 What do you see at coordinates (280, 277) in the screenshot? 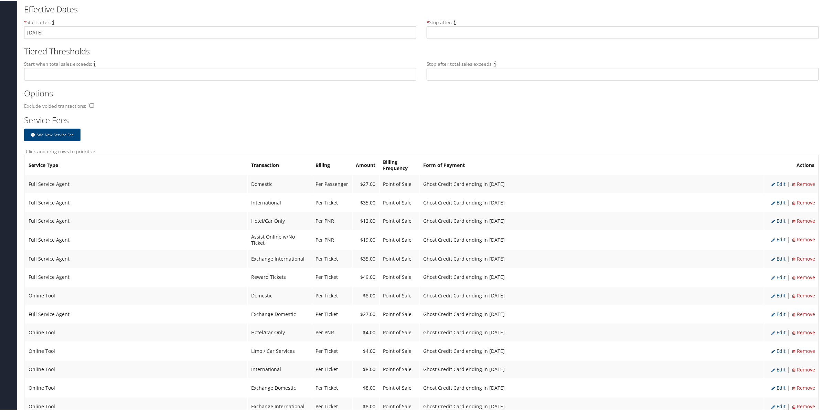
I see `td: Reward Tickets` at bounding box center [280, 277].